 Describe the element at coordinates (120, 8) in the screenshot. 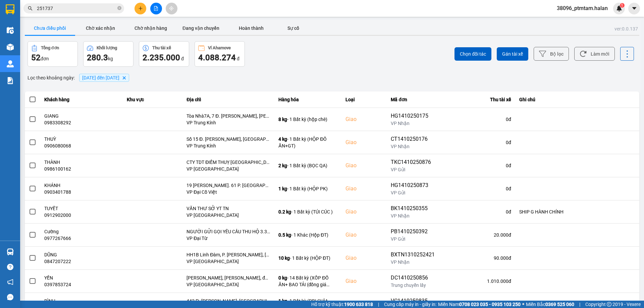

I see `span: close-circle` at that location.